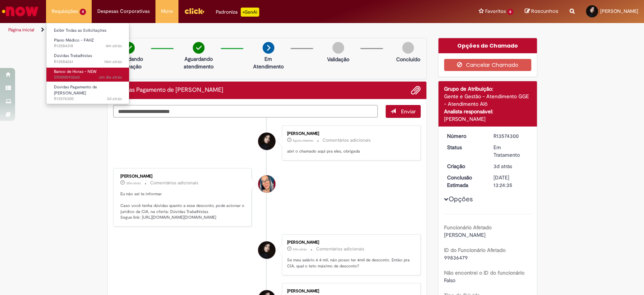  What do you see at coordinates (495, 11) in the screenshot?
I see `span: Favoritos` at bounding box center [495, 11].